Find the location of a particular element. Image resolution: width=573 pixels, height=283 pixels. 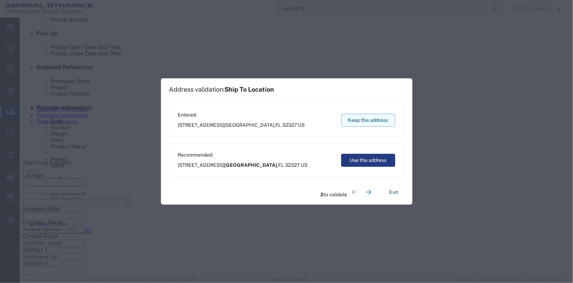

h1: Address validation: is located at coordinates (222, 90).